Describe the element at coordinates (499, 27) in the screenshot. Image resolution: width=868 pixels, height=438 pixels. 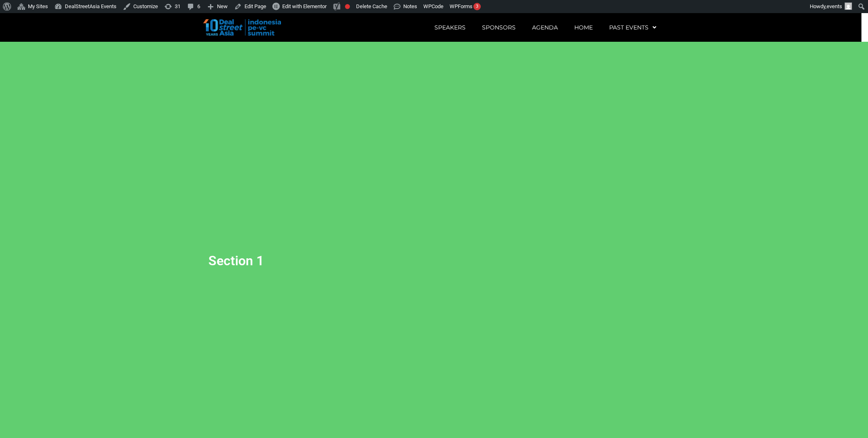
I see `a: Sponsors` at that location.